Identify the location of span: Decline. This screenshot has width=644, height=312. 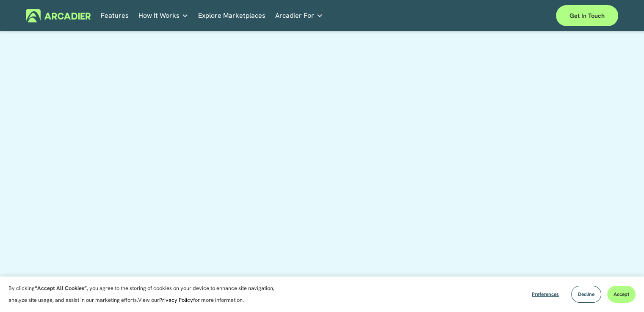
(586, 294).